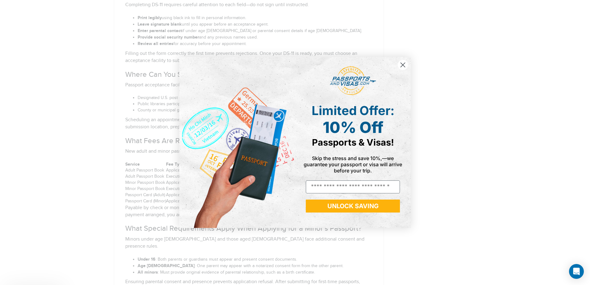 The height and width of the screenshot is (285, 590). What do you see at coordinates (353, 127) in the screenshot?
I see `span: 10% Off` at bounding box center [353, 127].